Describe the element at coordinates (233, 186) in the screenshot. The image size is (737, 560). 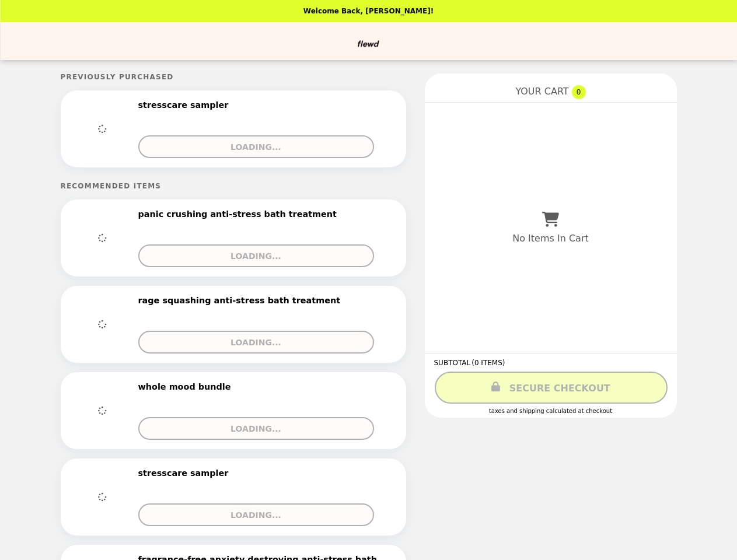
I see `h5: Recommended Items` at that location.